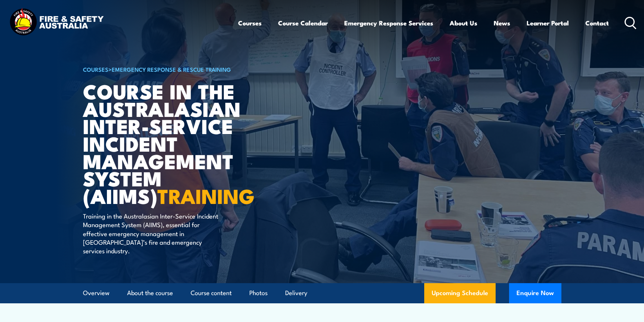 The image size is (644, 322). I want to click on a: Courses, so click(250, 23).